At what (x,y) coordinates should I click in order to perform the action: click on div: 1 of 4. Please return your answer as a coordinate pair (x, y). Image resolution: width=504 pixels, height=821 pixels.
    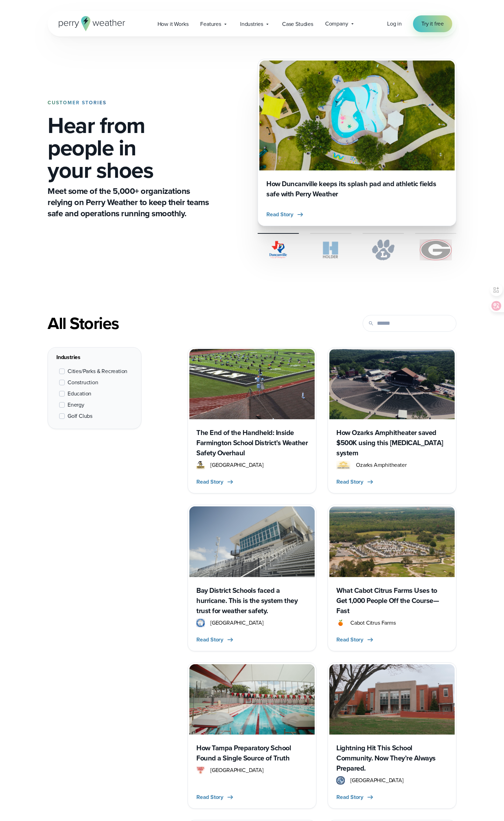
    Looking at the image, I should click on (357, 142).